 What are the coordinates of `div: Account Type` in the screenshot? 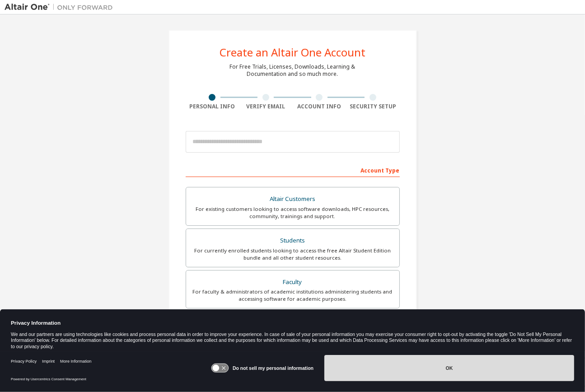 It's located at (293, 170).